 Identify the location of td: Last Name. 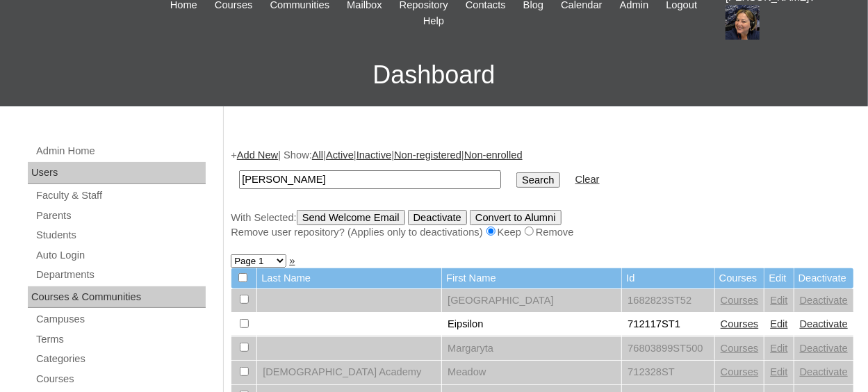
(349, 277).